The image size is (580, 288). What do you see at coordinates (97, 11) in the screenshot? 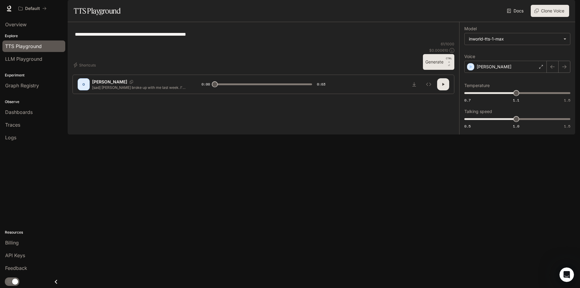
I see `h1: TTS Playground` at bounding box center [97, 11].